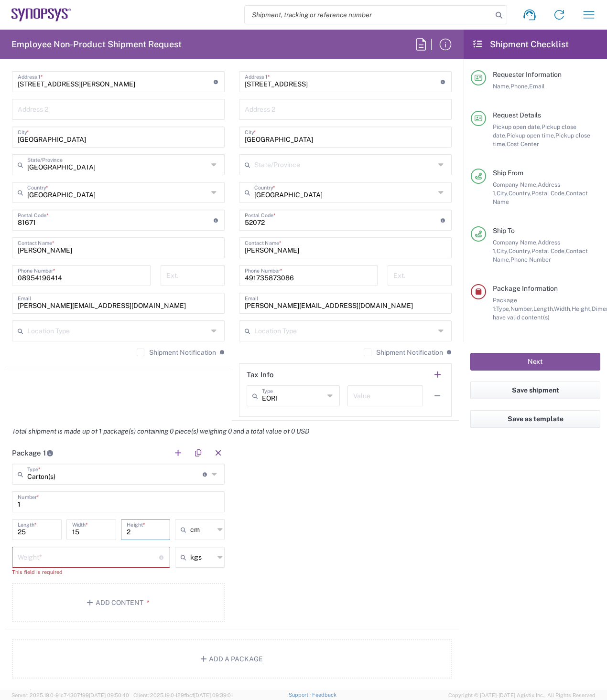  I want to click on span: Requester Information, so click(527, 74).